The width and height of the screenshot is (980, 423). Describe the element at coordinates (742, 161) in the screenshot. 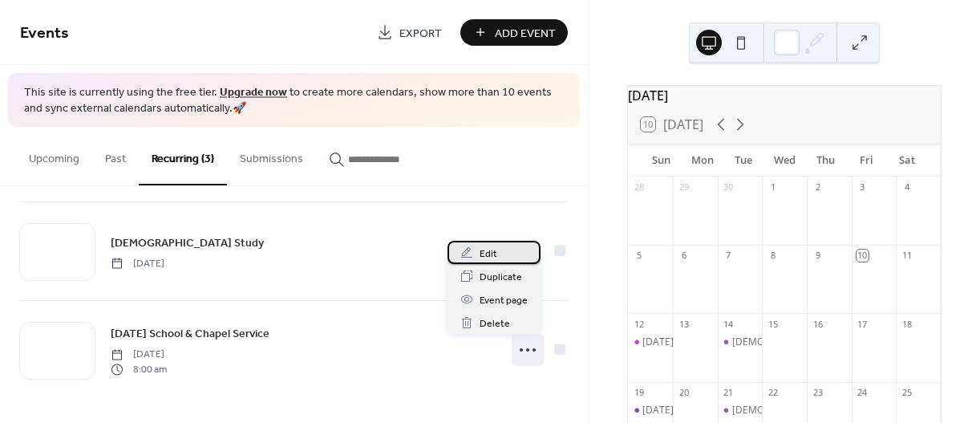

I see `div: Tue` at that location.